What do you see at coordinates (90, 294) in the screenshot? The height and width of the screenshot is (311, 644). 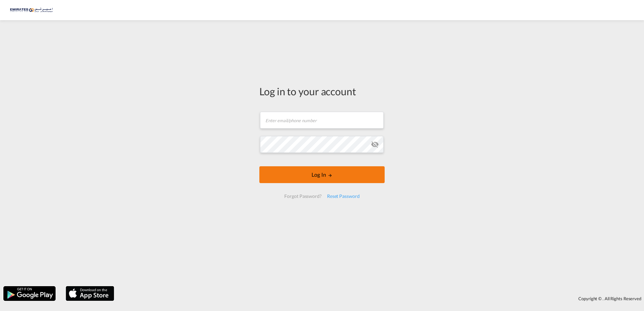 I see `img: apple.png` at bounding box center [90, 294].